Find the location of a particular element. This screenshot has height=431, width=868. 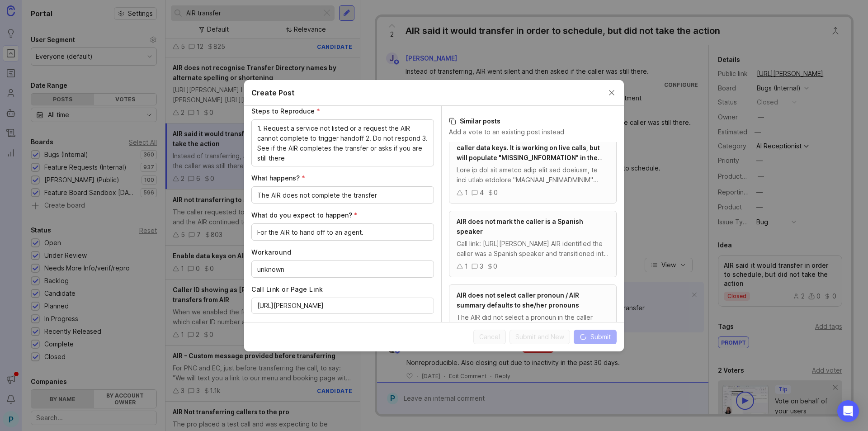

h3: Similar posts is located at coordinates (532, 121).